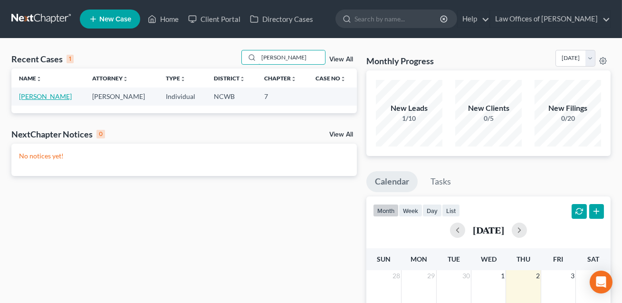 The height and width of the screenshot is (303, 622). Describe the element at coordinates (608, 276) in the screenshot. I see `span: 4` at that location.